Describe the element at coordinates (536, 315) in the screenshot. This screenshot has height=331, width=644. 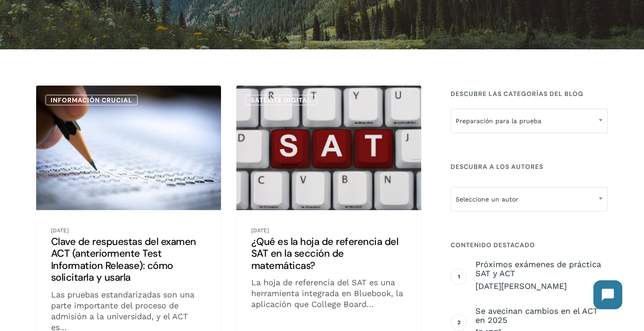
I see `font: Se avecinan cambios en el ACT en 2025` at that location.